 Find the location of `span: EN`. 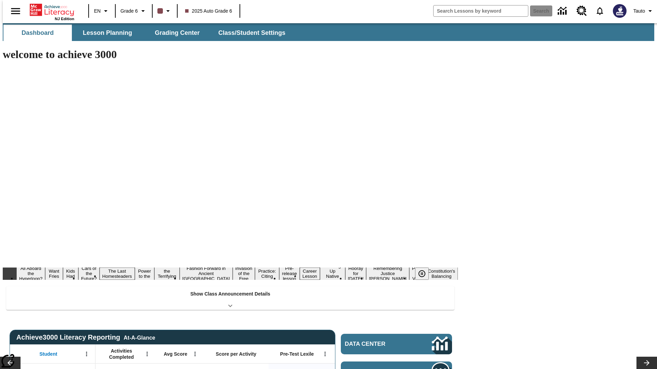

span: EN is located at coordinates (97, 11).